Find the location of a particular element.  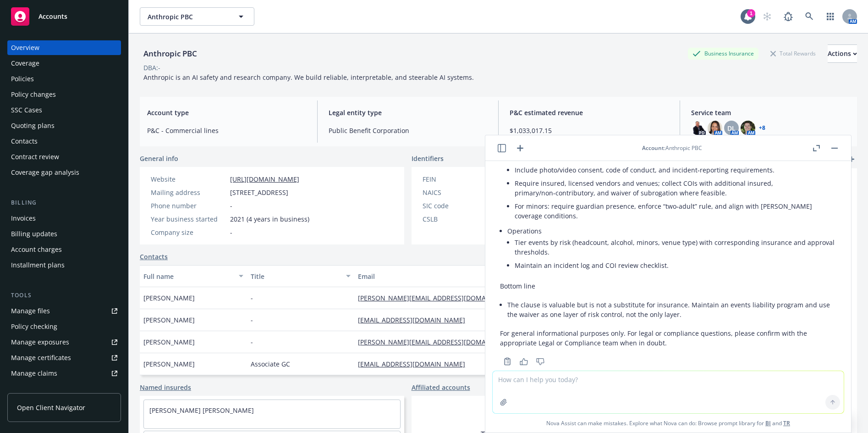

div: Business Insurance is located at coordinates (723, 53).